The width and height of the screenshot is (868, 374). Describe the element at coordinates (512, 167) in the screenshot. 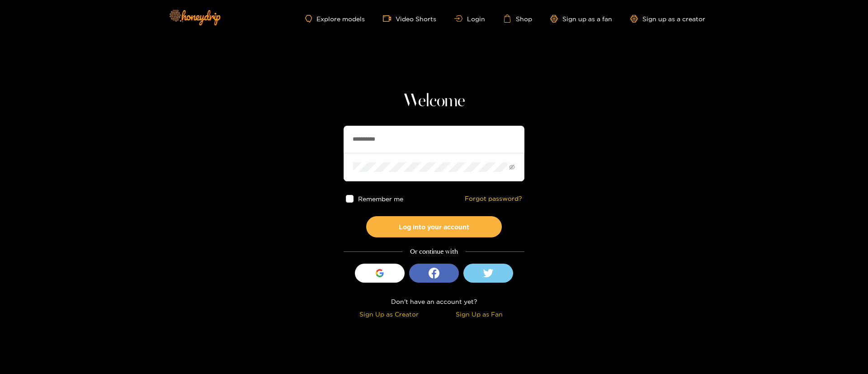

I see `span: eye-invisible` at that location.